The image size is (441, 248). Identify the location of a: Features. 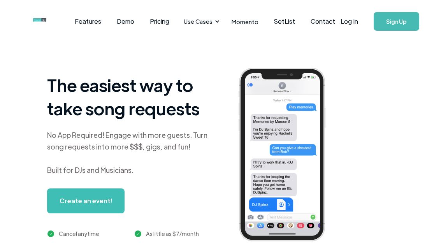
(88, 21).